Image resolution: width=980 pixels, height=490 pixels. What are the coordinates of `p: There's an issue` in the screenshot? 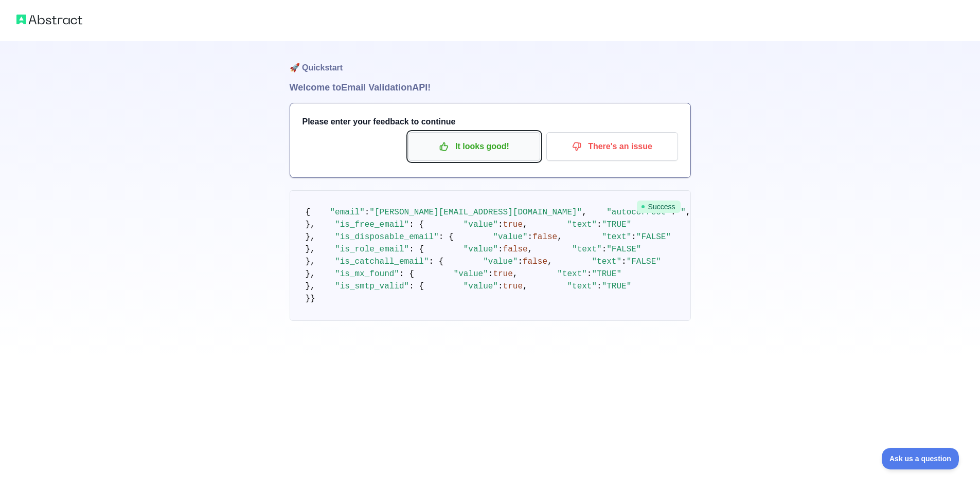 It's located at (612, 146).